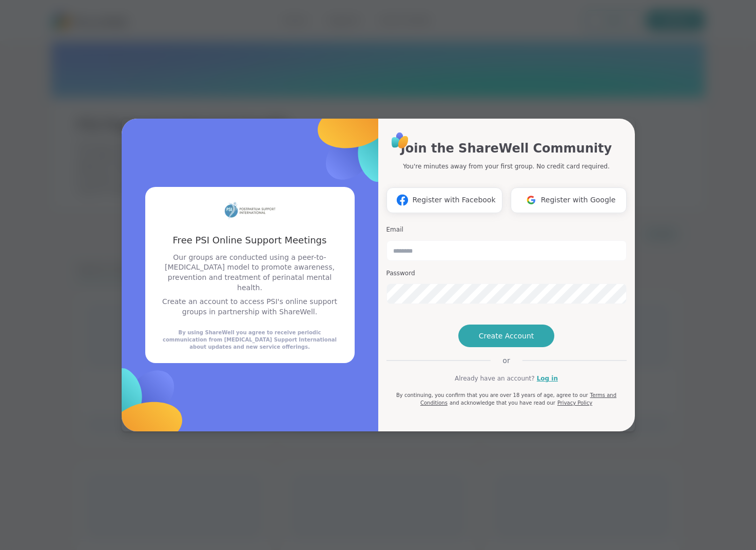 This screenshot has width=756, height=550. I want to click on span: Create Account, so click(507, 336).